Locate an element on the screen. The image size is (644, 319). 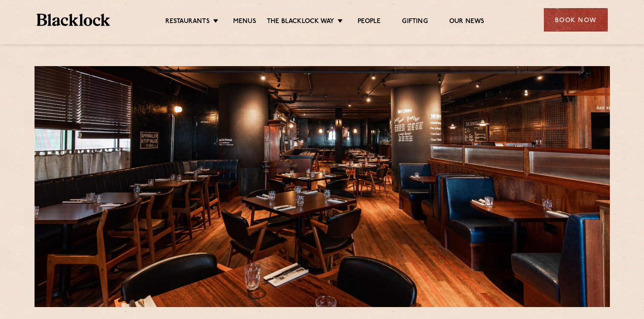
a: Restaurants is located at coordinates (188, 22).